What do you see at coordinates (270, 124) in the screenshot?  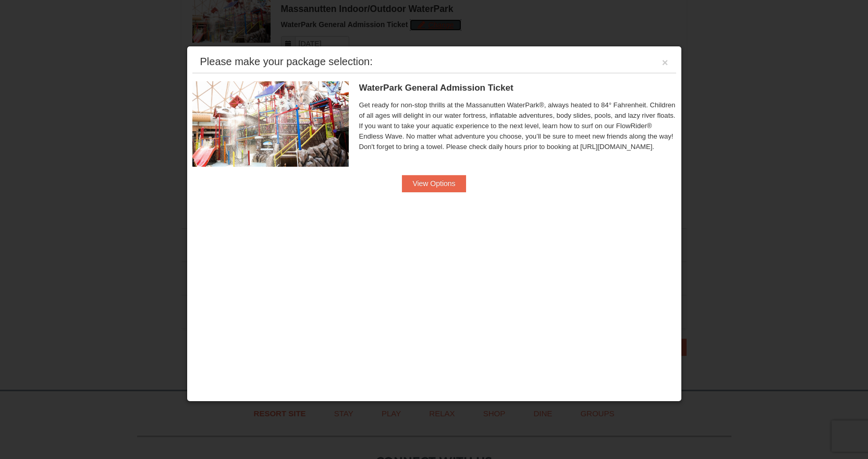 I see `img: 6619917-1403-22d2226d.jpg` at bounding box center [270, 124].